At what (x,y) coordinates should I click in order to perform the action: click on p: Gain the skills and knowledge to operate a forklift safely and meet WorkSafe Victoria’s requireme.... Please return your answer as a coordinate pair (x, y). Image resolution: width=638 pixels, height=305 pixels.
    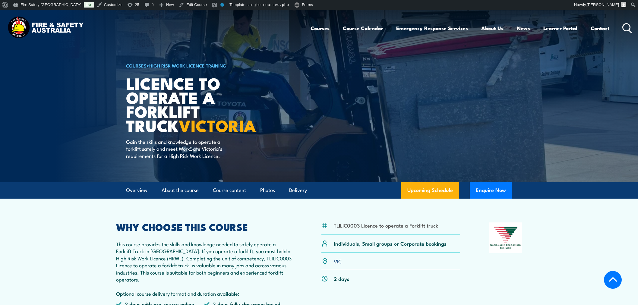
    Looking at the image, I should click on (181, 149).